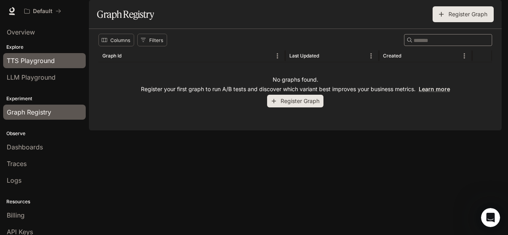  What do you see at coordinates (392, 56) in the screenshot?
I see `div: Created` at bounding box center [392, 56].